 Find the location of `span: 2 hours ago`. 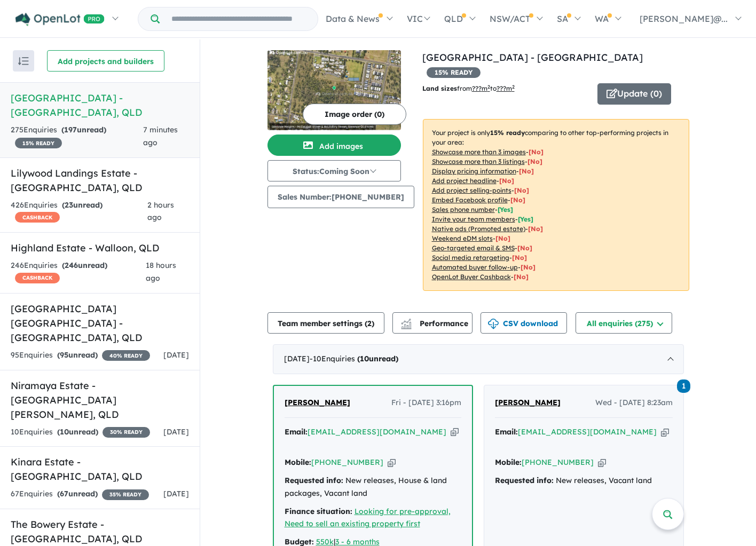

span: 2 hours ago is located at coordinates (161, 211).